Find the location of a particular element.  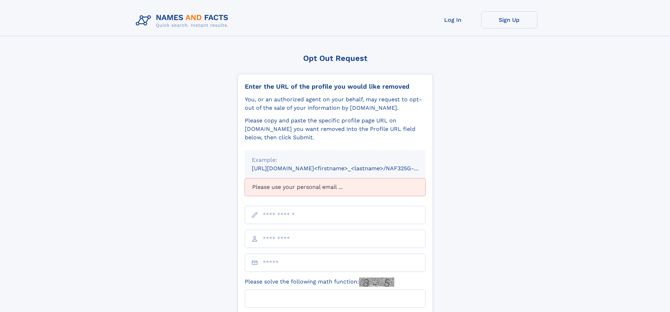

label: Please solve the following math function: is located at coordinates (319, 282).